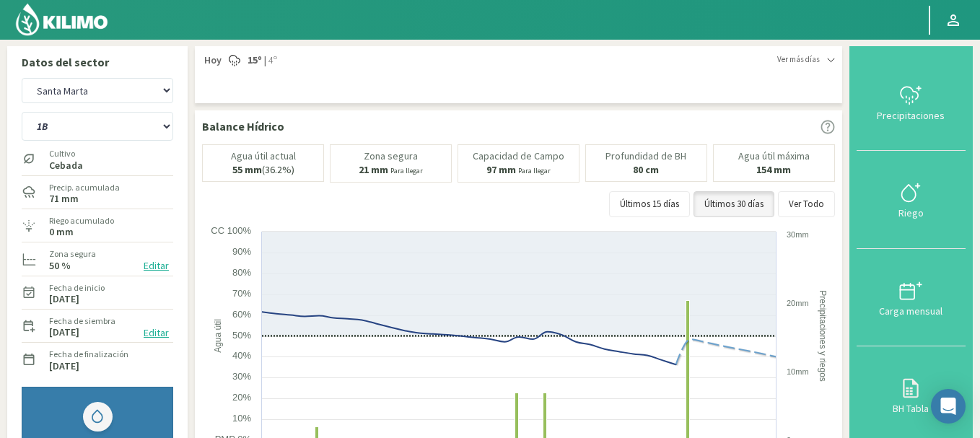  Describe the element at coordinates (231, 230) in the screenshot. I see `text: CC 100%` at that location.